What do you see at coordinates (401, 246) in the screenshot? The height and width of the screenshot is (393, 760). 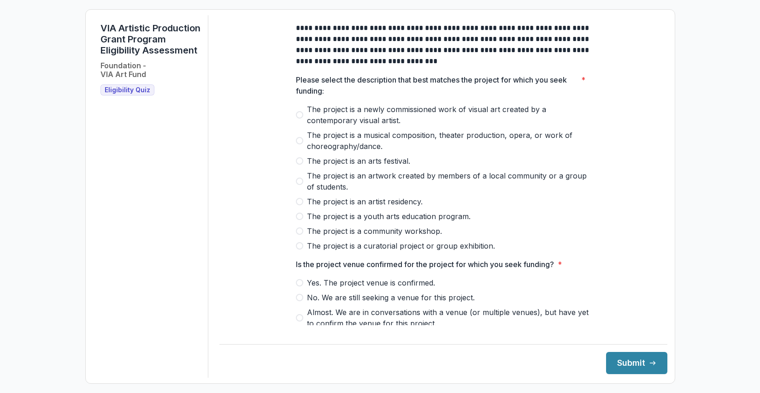 I see `span: The project is a curatorial project or group exhibition.` at bounding box center [401, 246].